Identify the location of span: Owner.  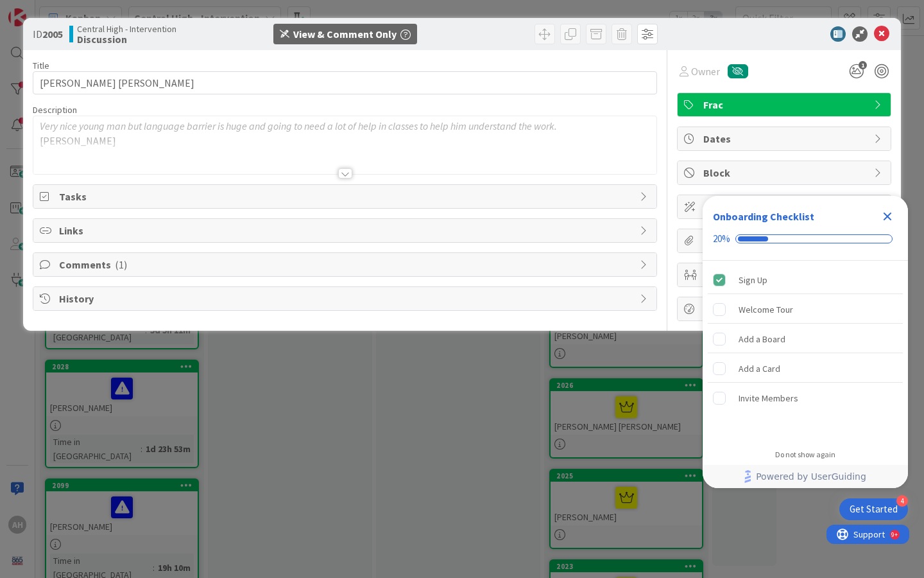
(705, 71).